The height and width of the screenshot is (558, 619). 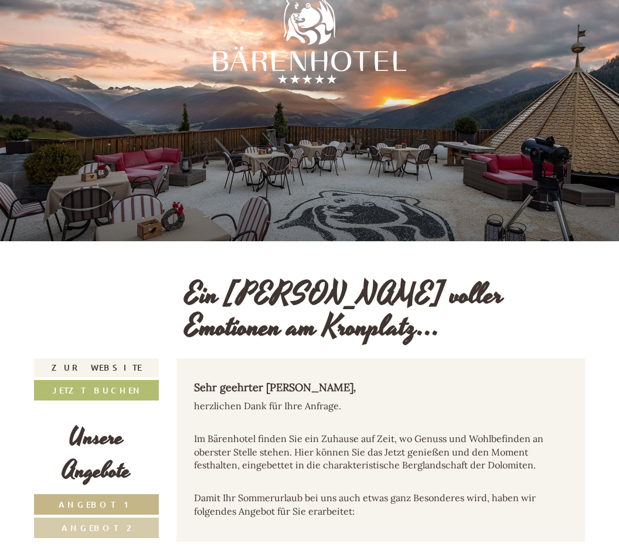 I want to click on a: Zur Website, so click(x=96, y=368).